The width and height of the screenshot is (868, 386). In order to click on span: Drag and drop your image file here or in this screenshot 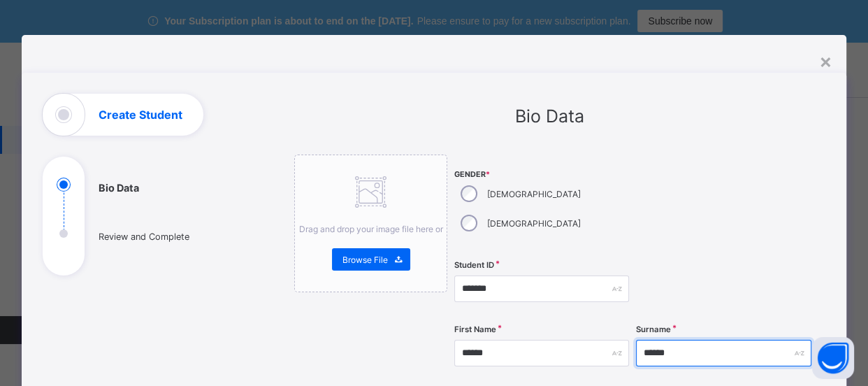, I will do `click(371, 229)`.